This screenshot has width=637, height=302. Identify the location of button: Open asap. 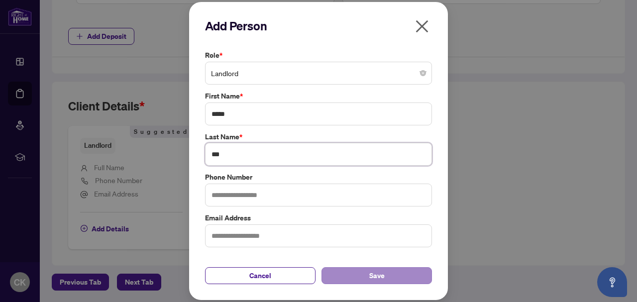
(612, 282).